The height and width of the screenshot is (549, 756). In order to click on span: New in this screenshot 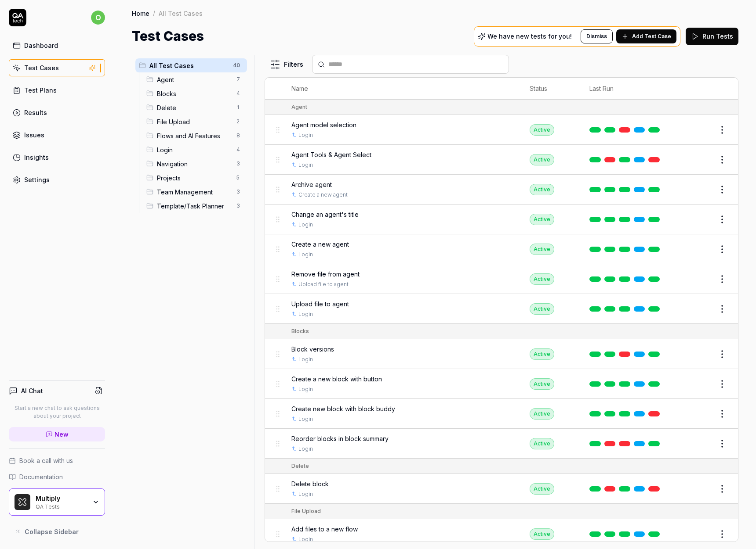, I will do `click(61, 434)`.